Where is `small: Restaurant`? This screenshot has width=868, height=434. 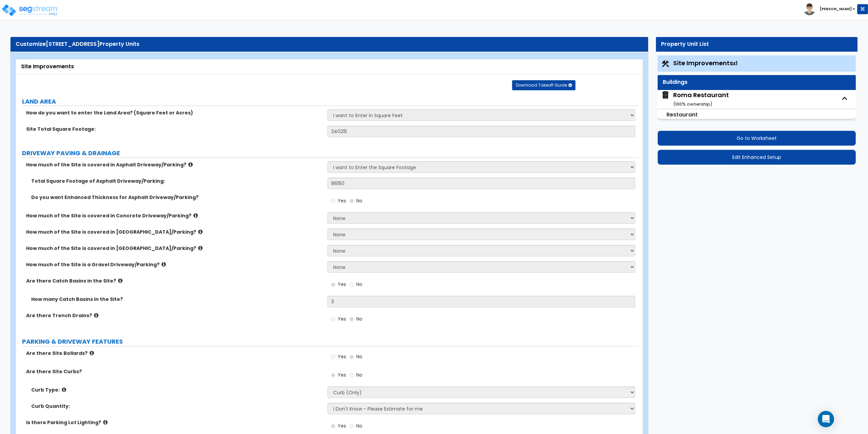 small: Restaurant is located at coordinates (682, 115).